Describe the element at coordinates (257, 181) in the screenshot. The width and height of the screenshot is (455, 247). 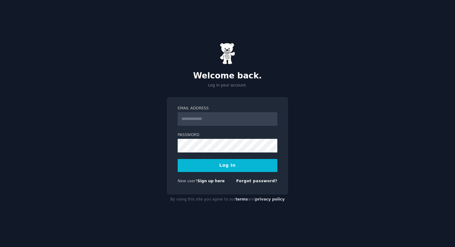
I see `a: Forgot password?` at that location.